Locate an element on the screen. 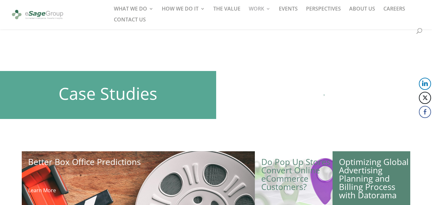 The width and height of the screenshot is (432, 205). a: Learn More is located at coordinates (42, 190).